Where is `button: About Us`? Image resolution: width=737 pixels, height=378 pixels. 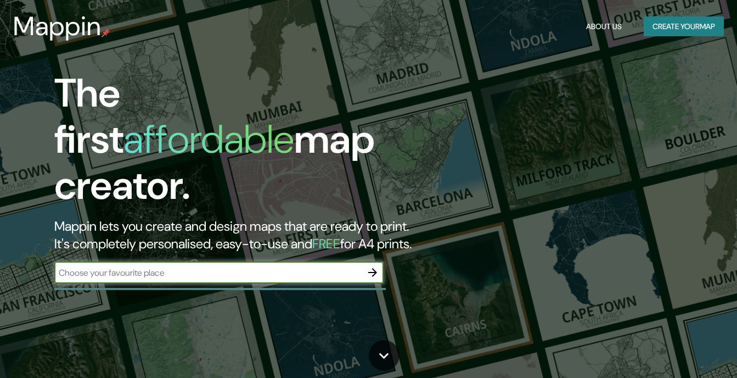 button: About Us is located at coordinates (604, 26).